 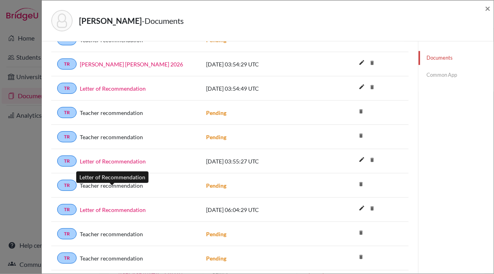 I want to click on div: Letter of Recommendation, so click(x=112, y=177).